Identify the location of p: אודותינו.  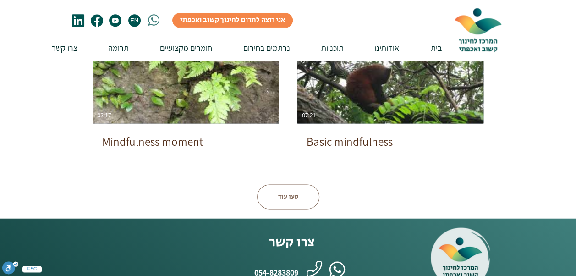
(387, 48).